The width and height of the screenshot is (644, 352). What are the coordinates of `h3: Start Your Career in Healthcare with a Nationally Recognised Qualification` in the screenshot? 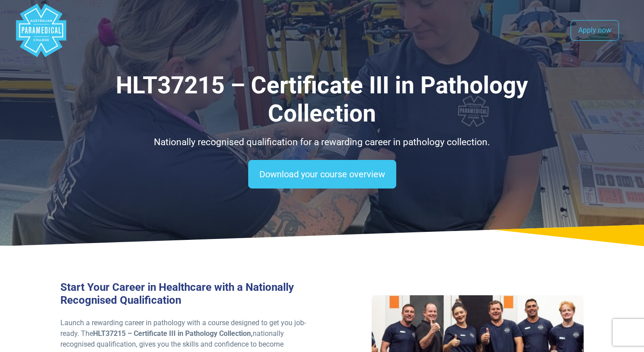 It's located at (188, 294).